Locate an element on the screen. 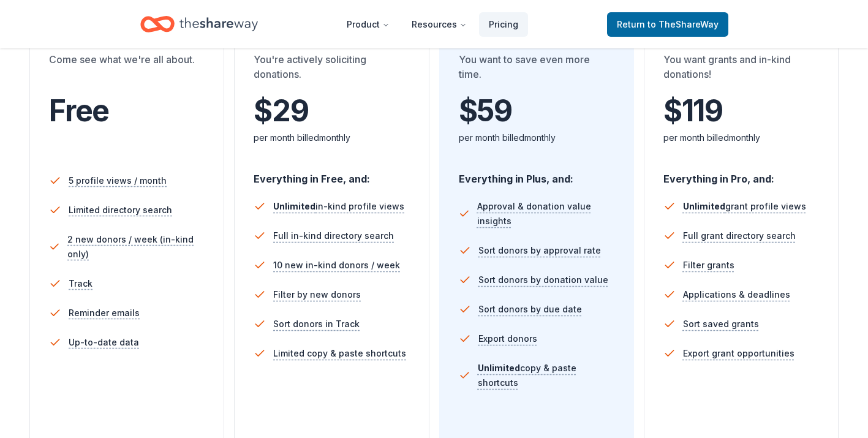  span: Track is located at coordinates (81, 284).